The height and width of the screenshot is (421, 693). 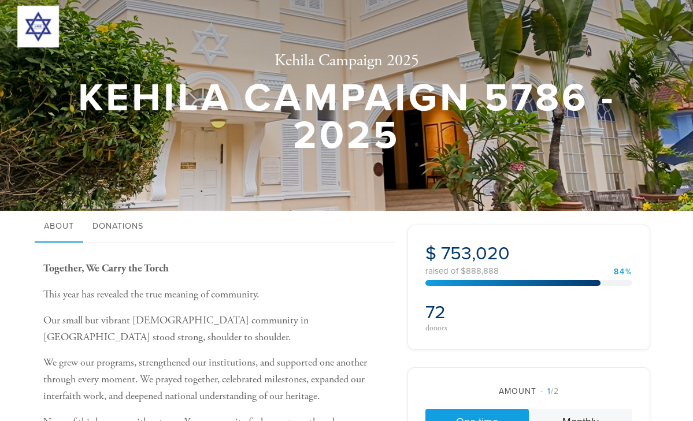 I want to click on span: 1, so click(x=549, y=391).